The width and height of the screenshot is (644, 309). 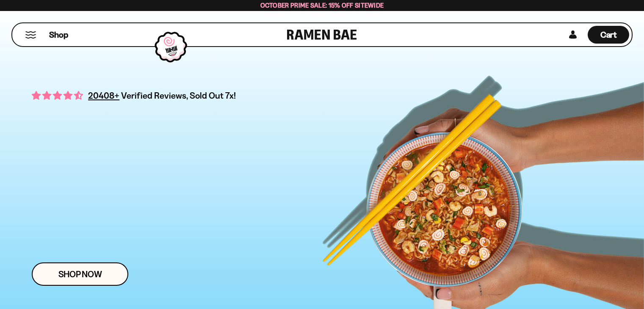 I want to click on span: 20408+, so click(x=104, y=95).